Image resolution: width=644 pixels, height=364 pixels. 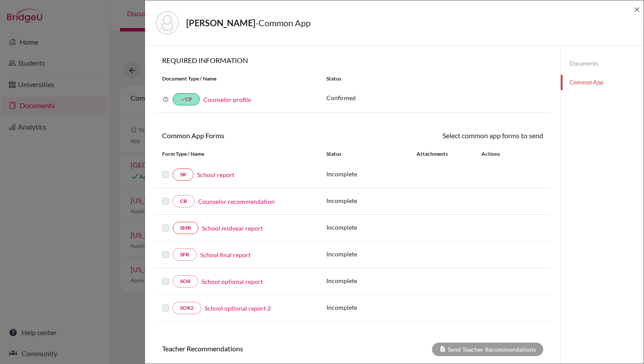 I want to click on h6: Teacher Recommendations, so click(x=254, y=348).